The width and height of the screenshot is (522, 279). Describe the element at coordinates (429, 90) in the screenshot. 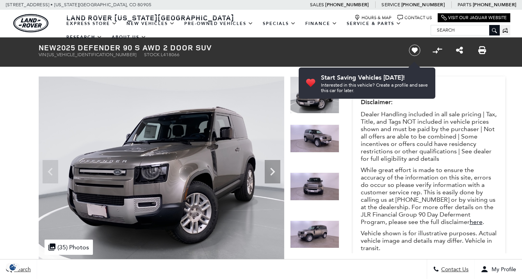

I see `p: Please Call for Price` at that location.